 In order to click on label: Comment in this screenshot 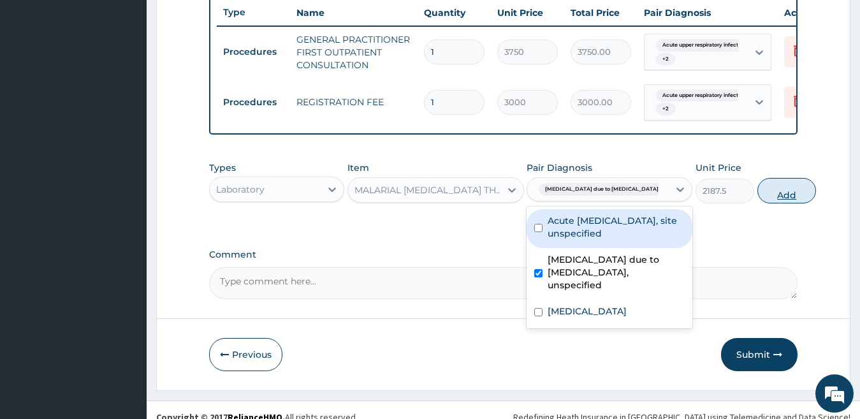, I will do `click(503, 254)`.